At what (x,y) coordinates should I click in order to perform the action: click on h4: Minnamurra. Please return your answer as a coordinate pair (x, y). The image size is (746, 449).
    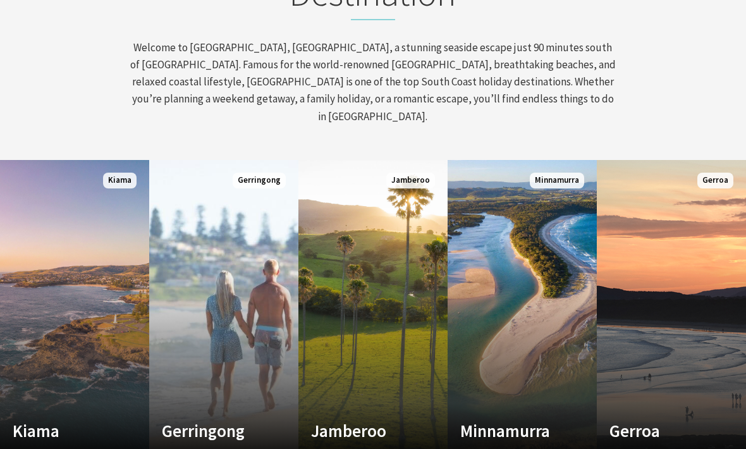
    Looking at the image, I should click on (511, 431).